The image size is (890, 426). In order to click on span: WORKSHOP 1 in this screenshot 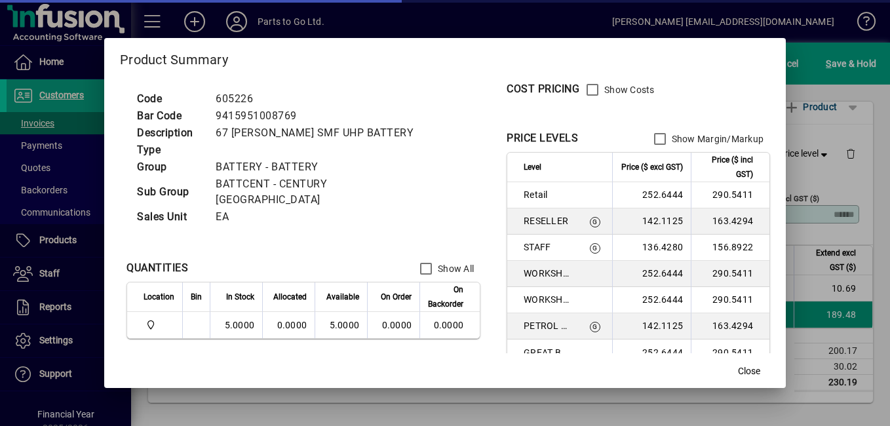, I will do `click(547, 273)`.